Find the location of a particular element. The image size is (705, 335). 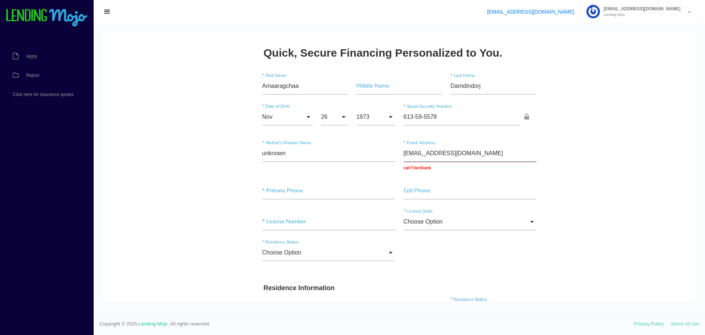

span: Click here for insurance quotes is located at coordinates (43, 94).